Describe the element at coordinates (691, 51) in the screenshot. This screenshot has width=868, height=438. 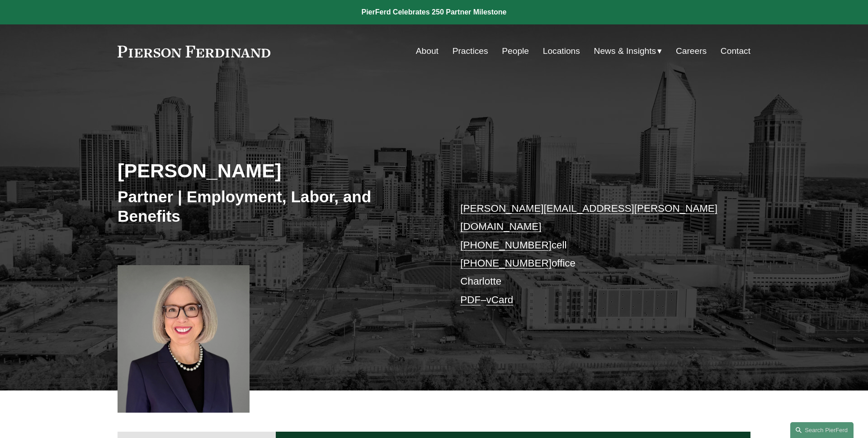
I see `a: Careers` at that location.